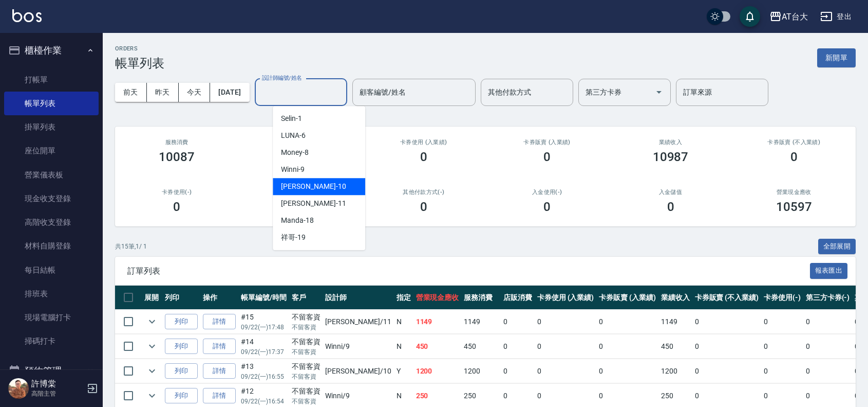 This screenshot has width=868, height=407. What do you see at coordinates (264, 371) in the screenshot?
I see `td: #13` at bounding box center [264, 371].